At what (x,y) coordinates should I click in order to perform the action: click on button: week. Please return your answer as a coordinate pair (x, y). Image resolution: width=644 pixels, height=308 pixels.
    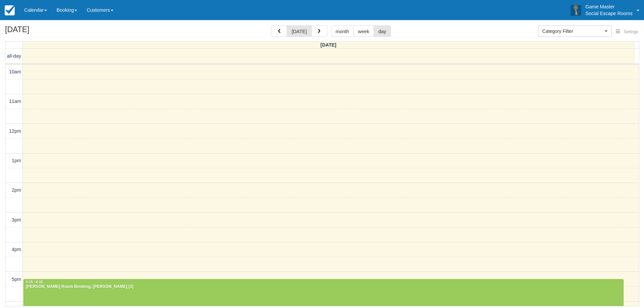
    Looking at the image, I should click on (364, 31).